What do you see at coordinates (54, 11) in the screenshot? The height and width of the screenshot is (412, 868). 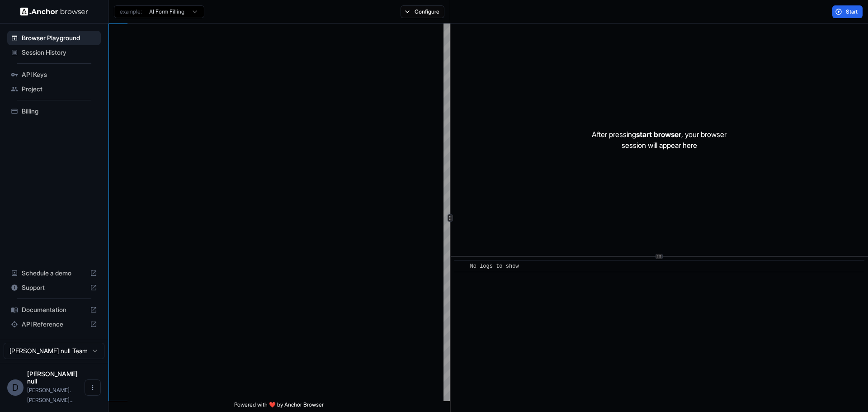 I see `img: Anchor Logo` at bounding box center [54, 11].